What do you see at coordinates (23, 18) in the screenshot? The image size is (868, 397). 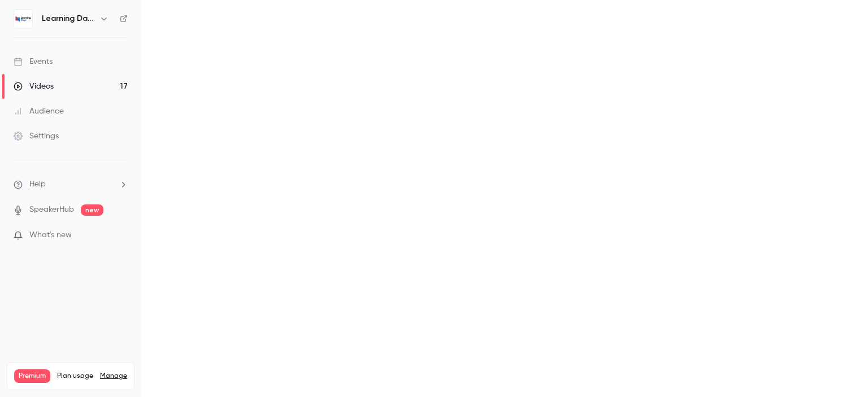 I see `img: Learning Days` at bounding box center [23, 18].